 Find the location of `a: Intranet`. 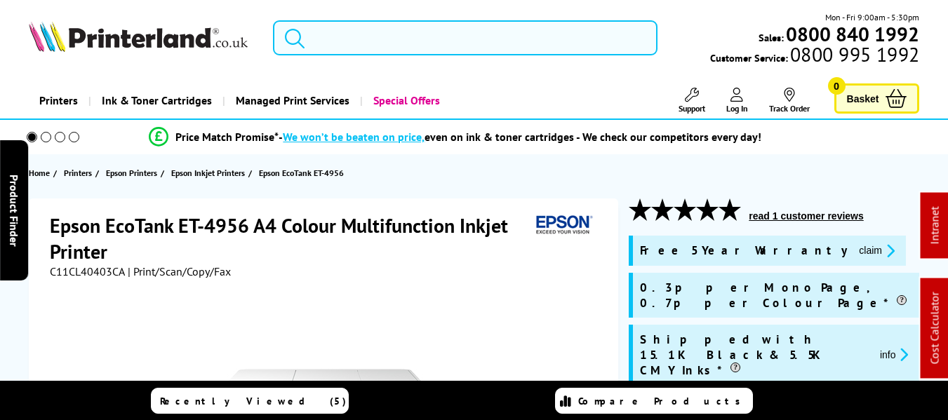

a: Intranet is located at coordinates (935, 226).